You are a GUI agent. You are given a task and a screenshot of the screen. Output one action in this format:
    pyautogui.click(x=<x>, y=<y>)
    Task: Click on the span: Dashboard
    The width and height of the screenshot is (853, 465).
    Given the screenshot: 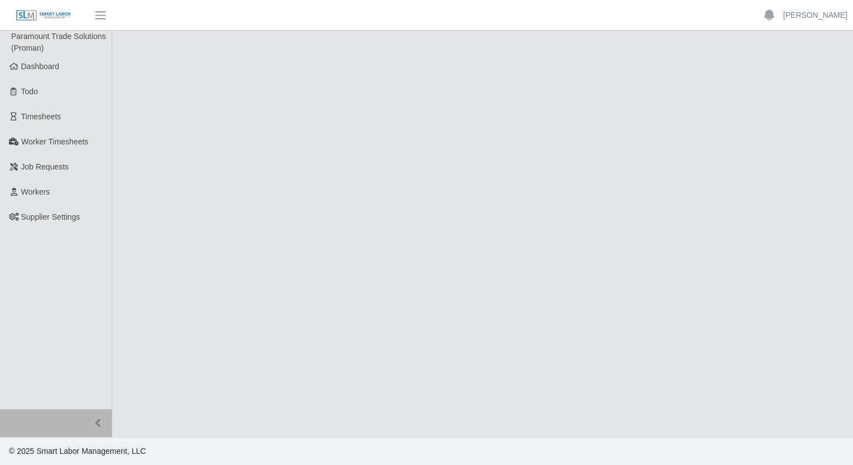 What is the action you would take?
    pyautogui.click(x=40, y=66)
    